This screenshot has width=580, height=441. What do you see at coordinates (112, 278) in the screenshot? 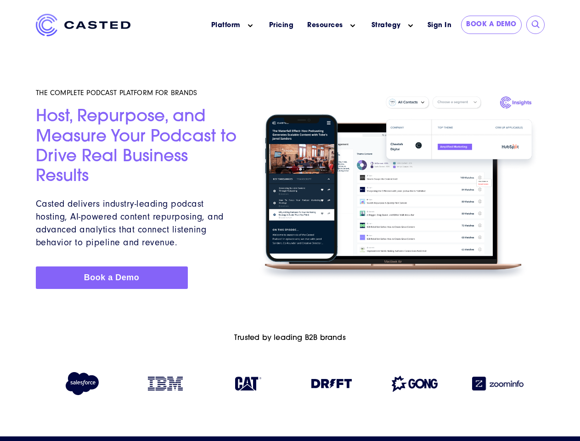
I see `span: Book a Demo` at bounding box center [112, 278].